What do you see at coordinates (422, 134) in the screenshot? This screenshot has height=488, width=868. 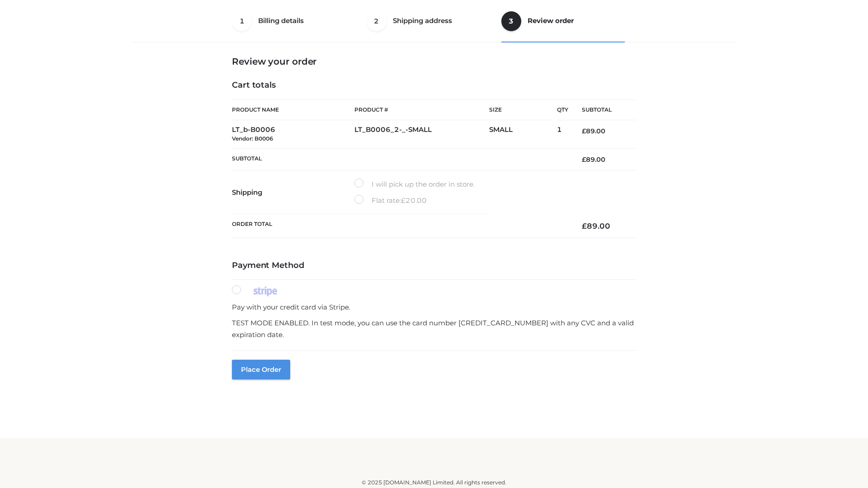 I see `td: LT_B0006_2-_-SMALL` at bounding box center [422, 134].